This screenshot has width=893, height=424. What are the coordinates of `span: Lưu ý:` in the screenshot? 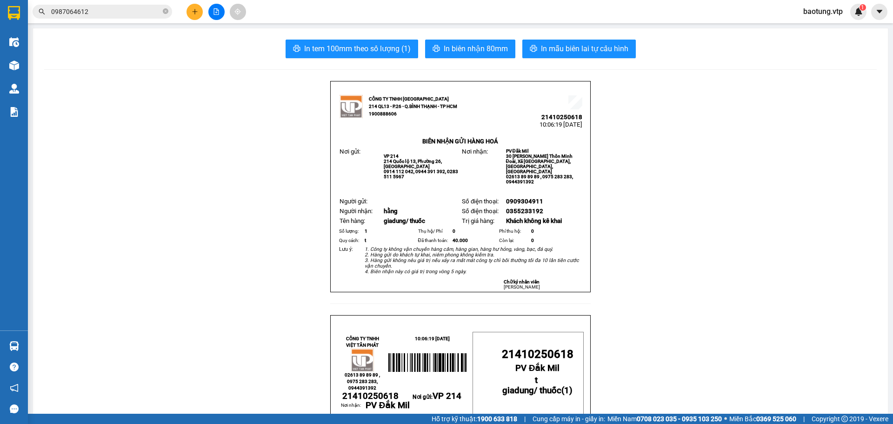 It's located at (346, 249).